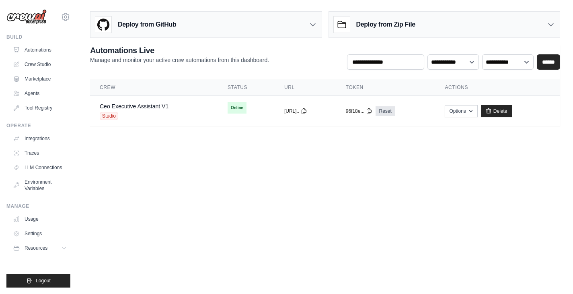 This screenshot has height=294, width=573. Describe the element at coordinates (40, 108) in the screenshot. I see `a: Tool Registry` at that location.